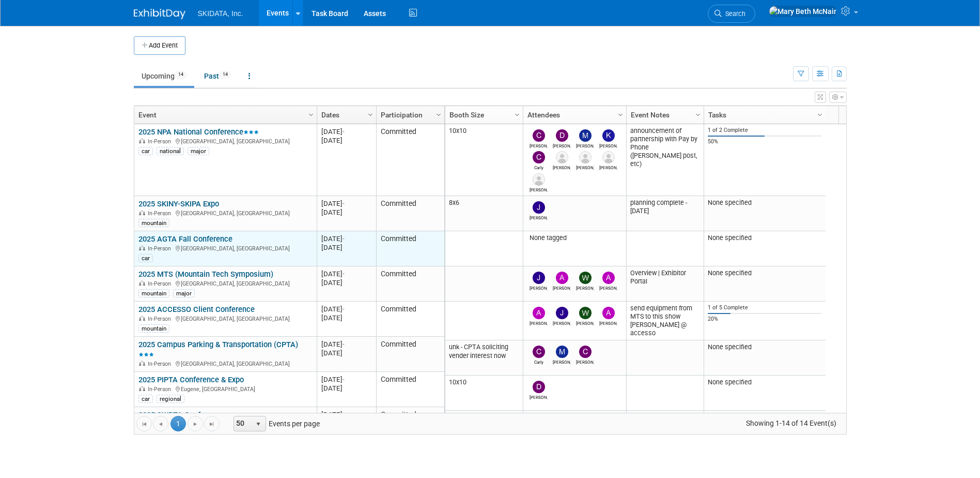 The width and height of the screenshot is (980, 478). What do you see at coordinates (665, 114) in the screenshot?
I see `a: Event Notes` at bounding box center [665, 114].